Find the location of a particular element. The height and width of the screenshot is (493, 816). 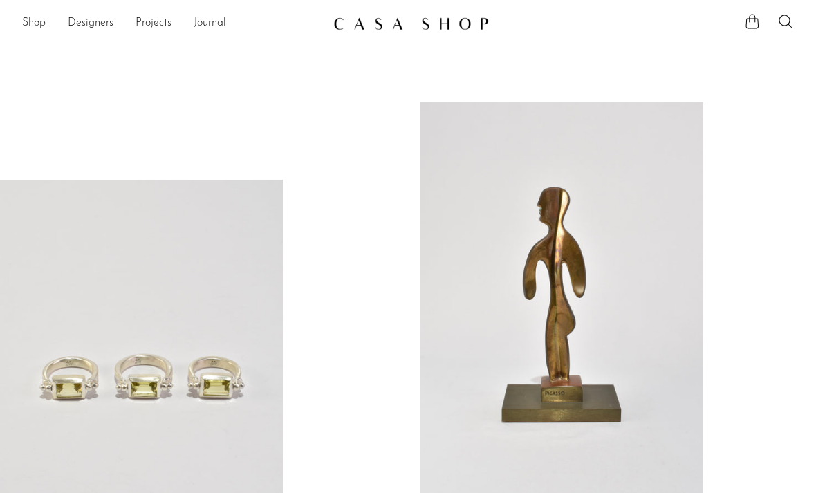

ul: NEW HEADER MENU is located at coordinates (172, 24).